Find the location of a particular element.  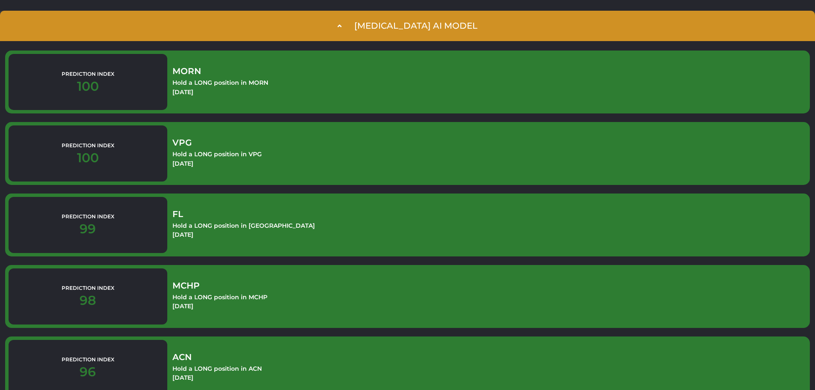

p: MORN is located at coordinates (490, 71).